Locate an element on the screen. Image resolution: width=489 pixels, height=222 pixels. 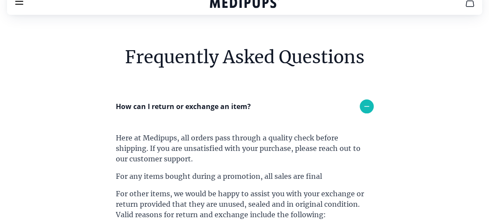
h6: Frequently Asked Questions is located at coordinates (245, 57).